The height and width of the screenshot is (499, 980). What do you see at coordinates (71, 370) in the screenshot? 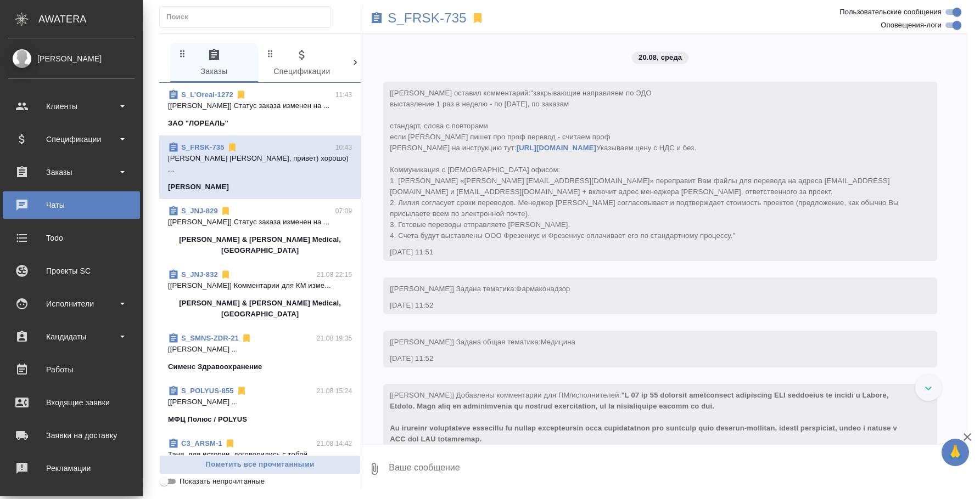
I see `div: Работы` at bounding box center [71, 370].